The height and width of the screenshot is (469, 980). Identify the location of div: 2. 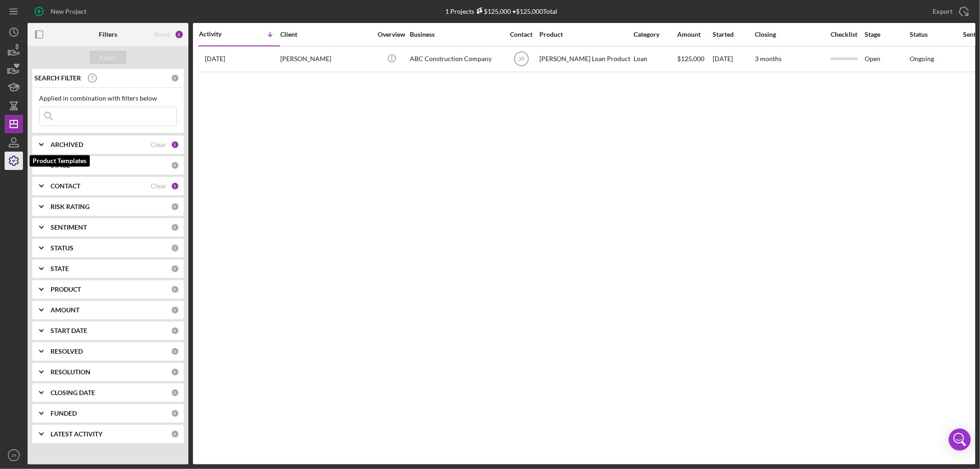
(179, 34).